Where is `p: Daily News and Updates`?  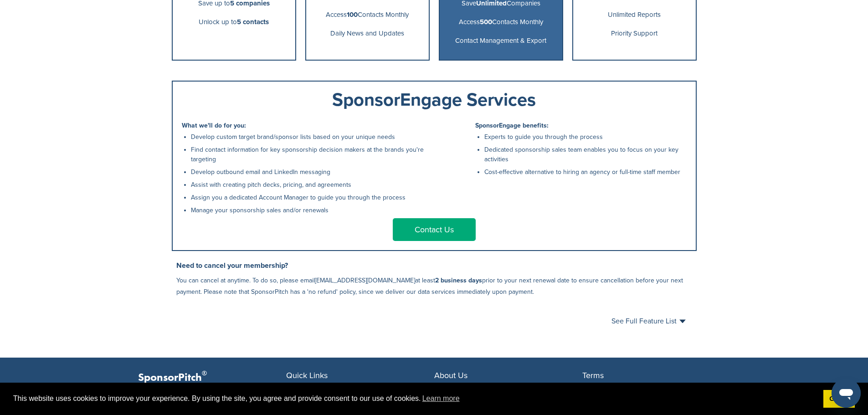
p: Daily News and Updates is located at coordinates (367, 33).